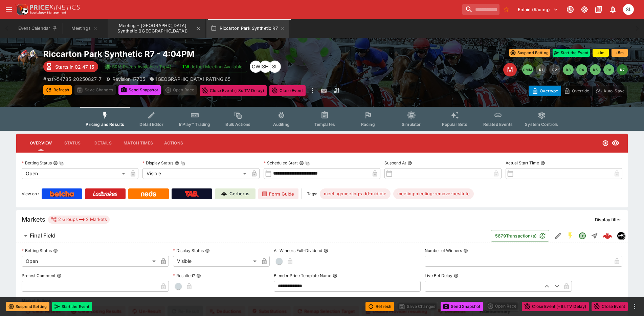  Describe the element at coordinates (9, 9) in the screenshot. I see `button: open drawer` at that location.